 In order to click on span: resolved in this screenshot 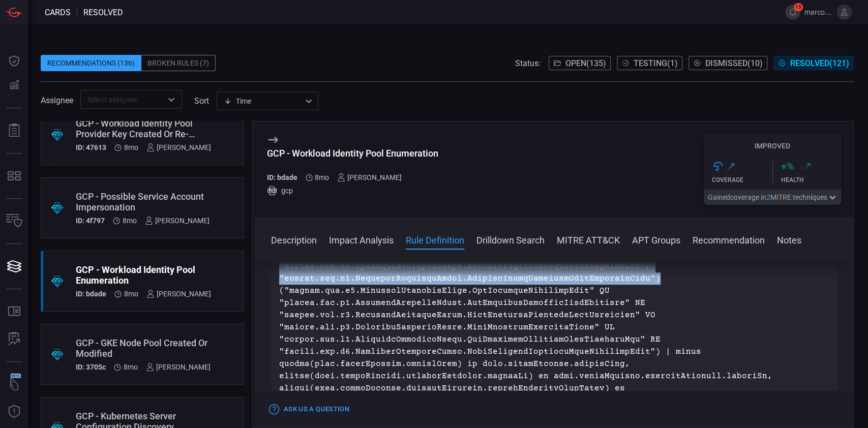, I will do `click(103, 12)`.